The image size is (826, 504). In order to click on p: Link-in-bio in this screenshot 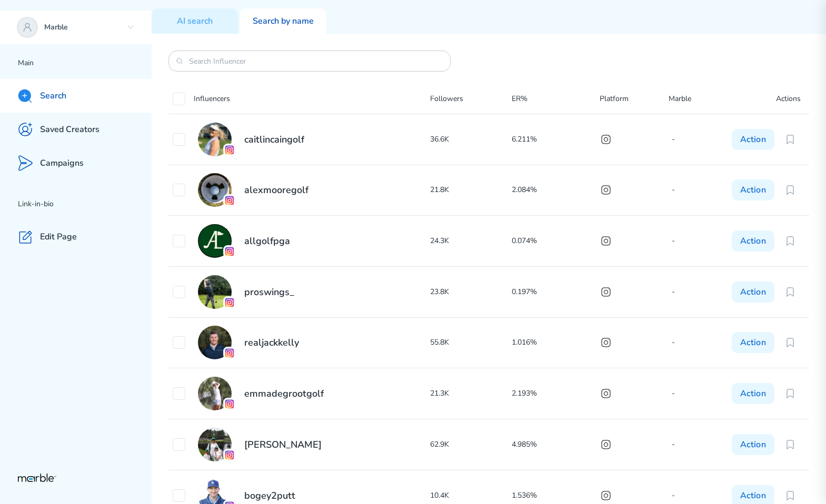, I will do `click(84, 204)`.